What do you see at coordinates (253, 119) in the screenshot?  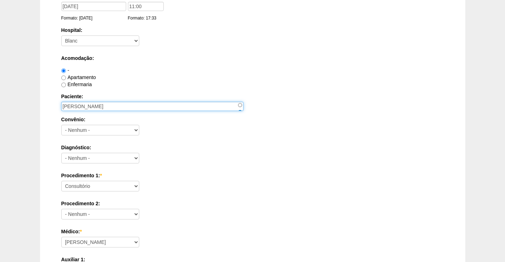 I see `label: Convênio:` at bounding box center [253, 119].